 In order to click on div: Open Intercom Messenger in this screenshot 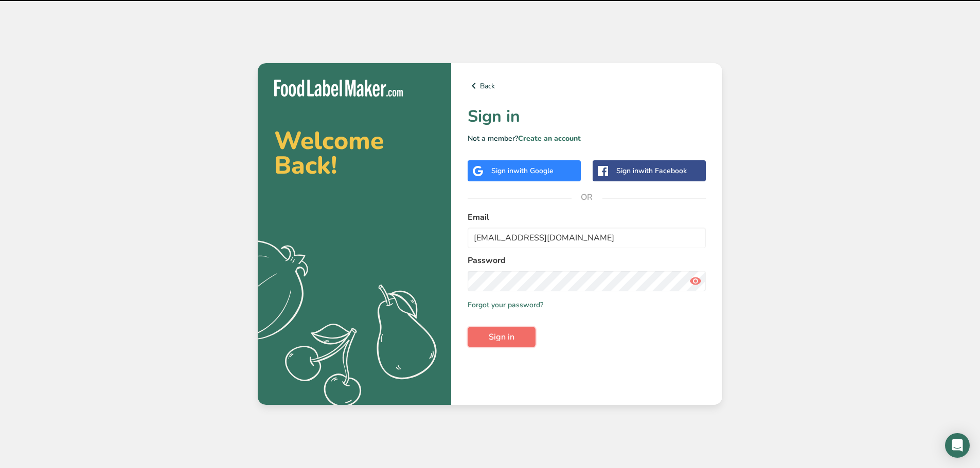, I will do `click(957, 446)`.